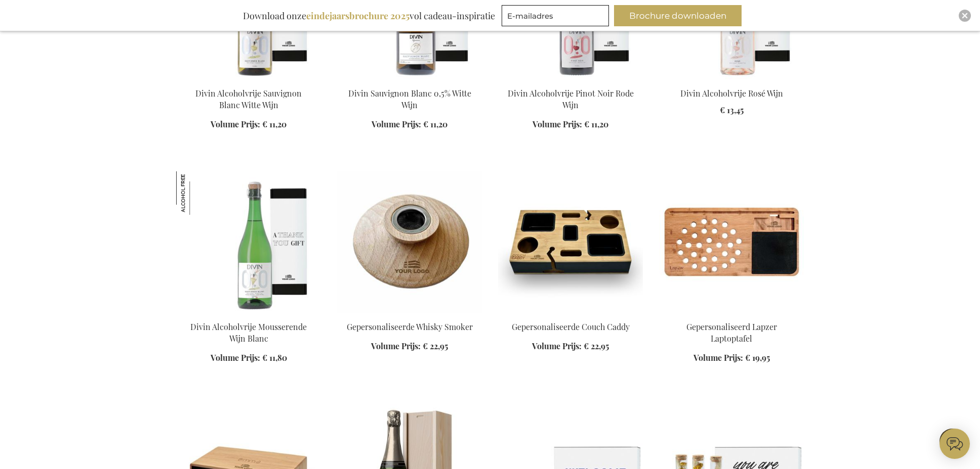 This screenshot has height=469, width=980. I want to click on span: € 19,95, so click(757, 358).